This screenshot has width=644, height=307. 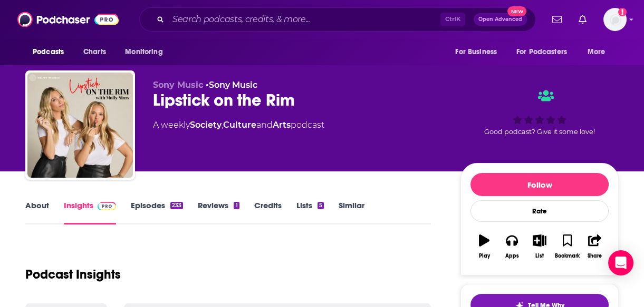 What do you see at coordinates (539, 211) in the screenshot?
I see `div: Rate` at bounding box center [539, 211].